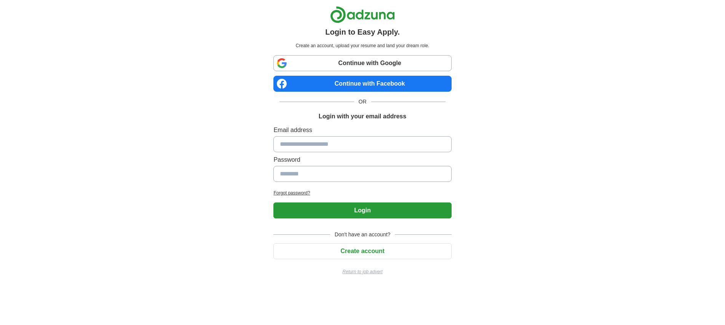 This screenshot has width=725, height=325. What do you see at coordinates (362, 193) in the screenshot?
I see `a: Forgot password?` at bounding box center [362, 193].